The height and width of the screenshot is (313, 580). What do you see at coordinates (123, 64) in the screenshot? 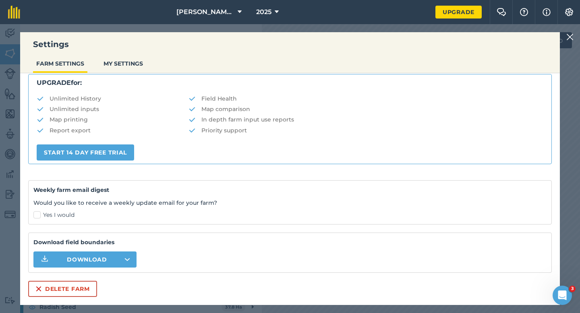
I see `button: MY SETTINGS` at bounding box center [123, 64].